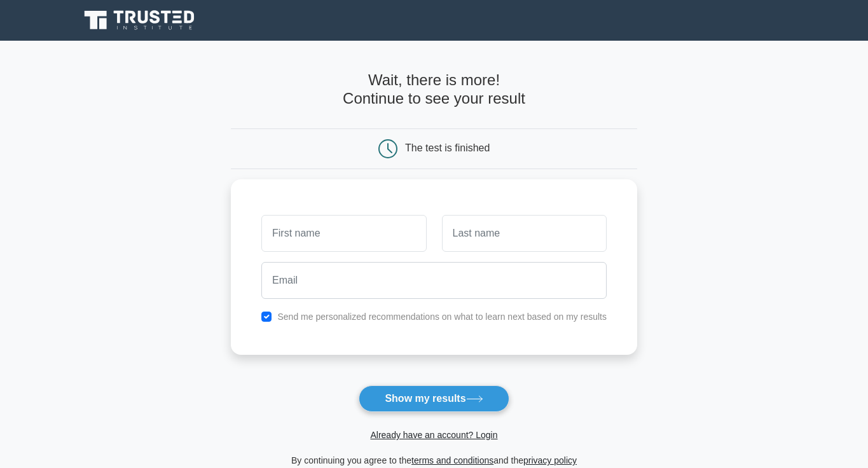 This screenshot has height=468, width=868. What do you see at coordinates (443, 316) in the screenshot?
I see `label: Send me personalized recommendations on what to learn next based on my results` at bounding box center [443, 316].